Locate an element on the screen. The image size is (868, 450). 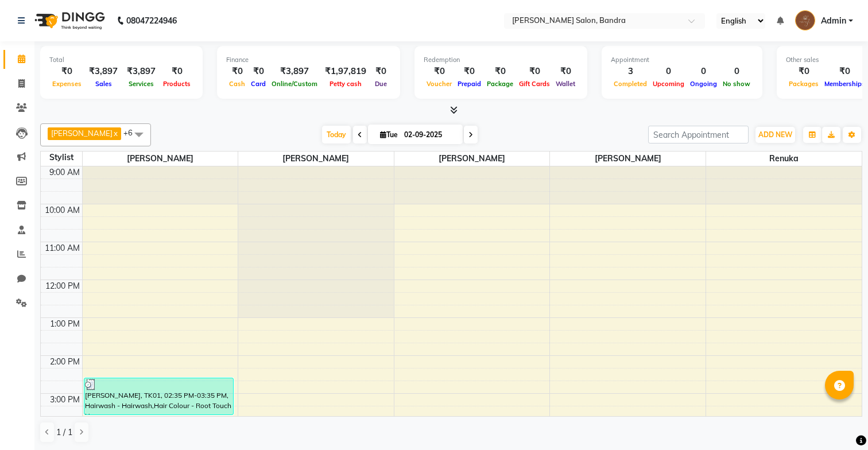
span: Petty cash is located at coordinates (345, 83).